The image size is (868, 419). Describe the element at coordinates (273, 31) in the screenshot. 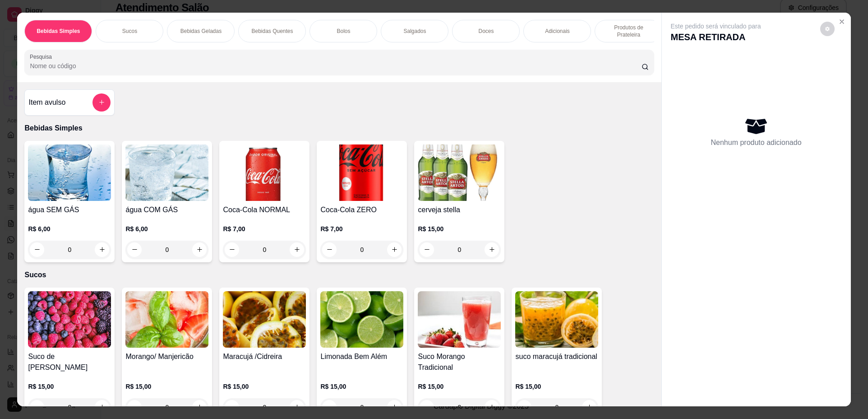

I see `p: Bebidas Quentes` at that location.